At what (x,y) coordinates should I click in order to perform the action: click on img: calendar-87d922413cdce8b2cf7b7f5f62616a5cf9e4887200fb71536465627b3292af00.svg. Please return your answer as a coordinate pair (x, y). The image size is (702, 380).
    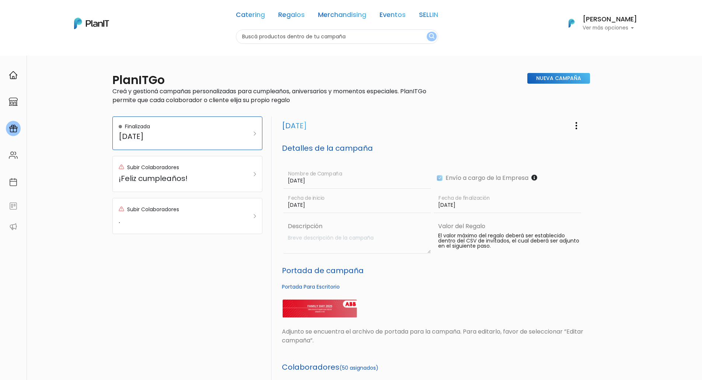
    Looking at the image, I should click on (13, 182).